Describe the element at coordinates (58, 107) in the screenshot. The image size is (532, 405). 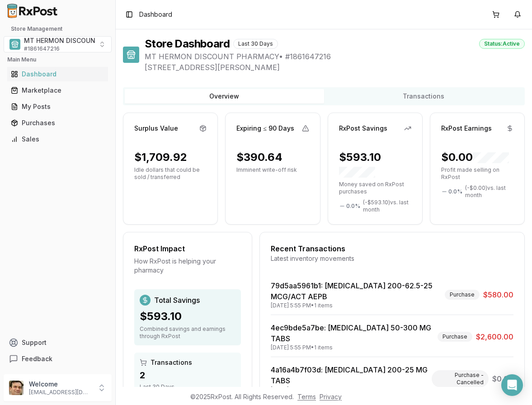
I see `a: My Posts` at that location.